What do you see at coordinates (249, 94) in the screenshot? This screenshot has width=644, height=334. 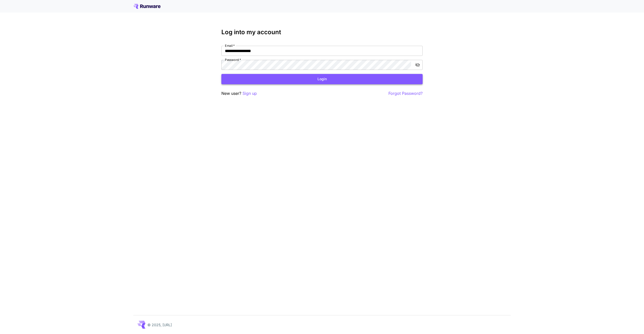 I see `button: Sign up` at bounding box center [249, 94].